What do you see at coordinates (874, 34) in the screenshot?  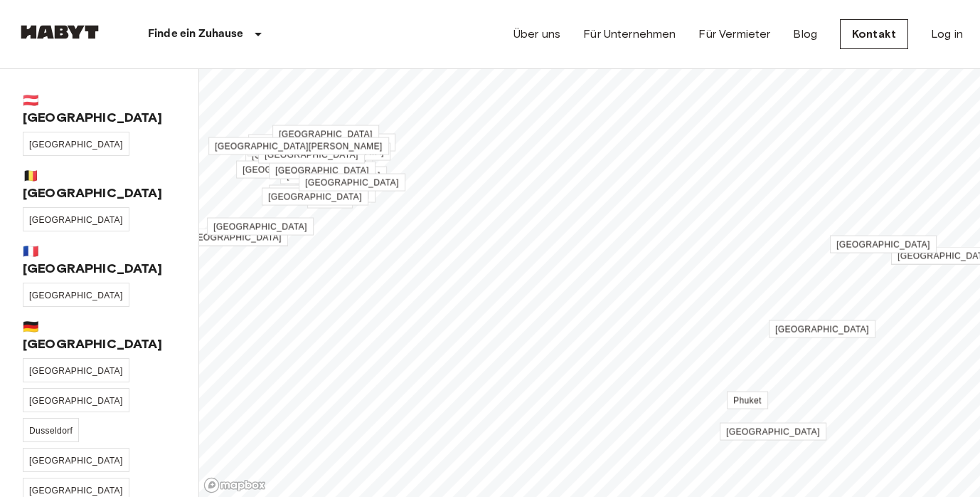 I see `a: Kontakt` at bounding box center [874, 34].